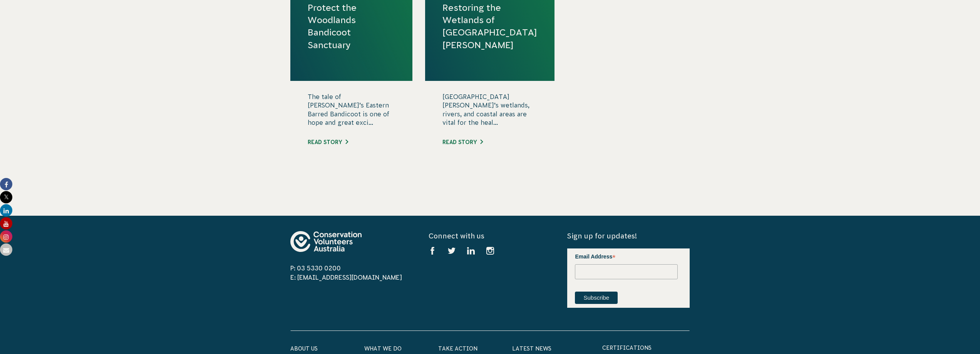 This screenshot has height=354, width=980. I want to click on img: logo-footer.svg, so click(326, 242).